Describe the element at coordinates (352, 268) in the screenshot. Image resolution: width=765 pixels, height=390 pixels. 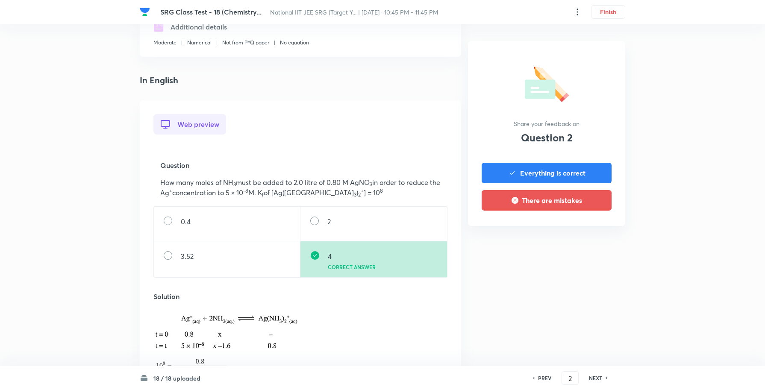
I see `p: Correct answer` at that location.